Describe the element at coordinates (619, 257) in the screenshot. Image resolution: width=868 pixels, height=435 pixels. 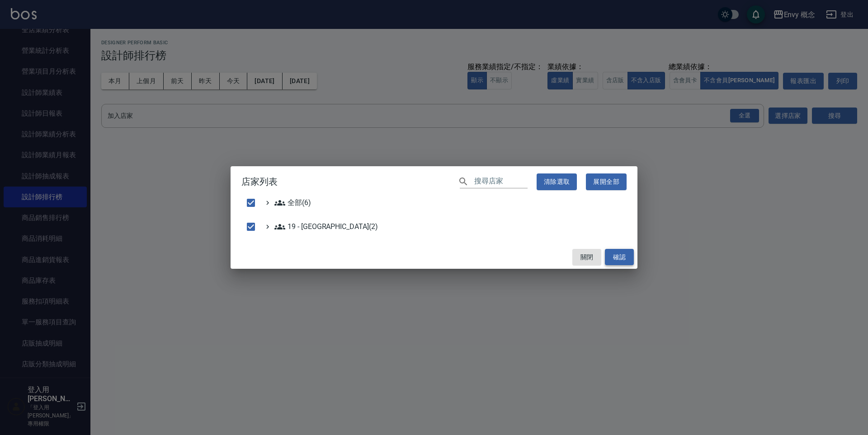
I see `button: 確認` at that location.